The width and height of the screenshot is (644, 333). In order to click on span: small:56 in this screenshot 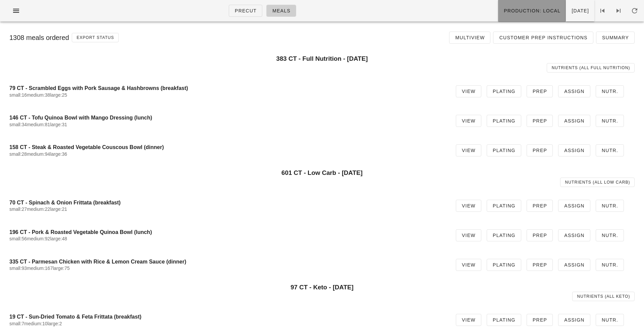, I will do `click(18, 239)`.